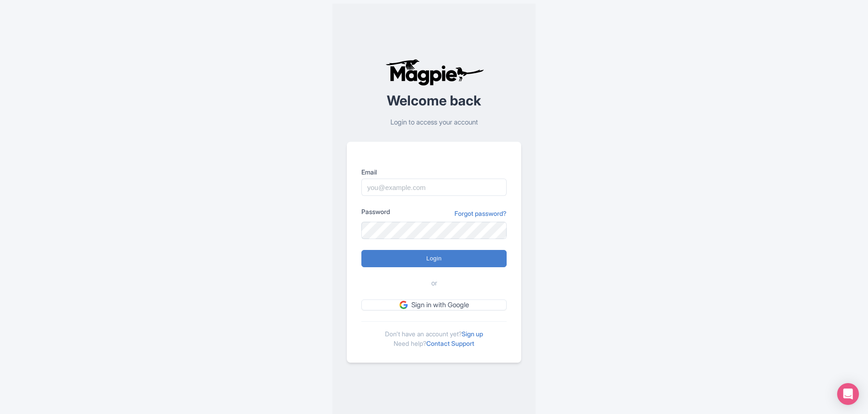 This screenshot has height=414, width=868. What do you see at coordinates (472, 333) in the screenshot?
I see `a: Sign up` at bounding box center [472, 333].